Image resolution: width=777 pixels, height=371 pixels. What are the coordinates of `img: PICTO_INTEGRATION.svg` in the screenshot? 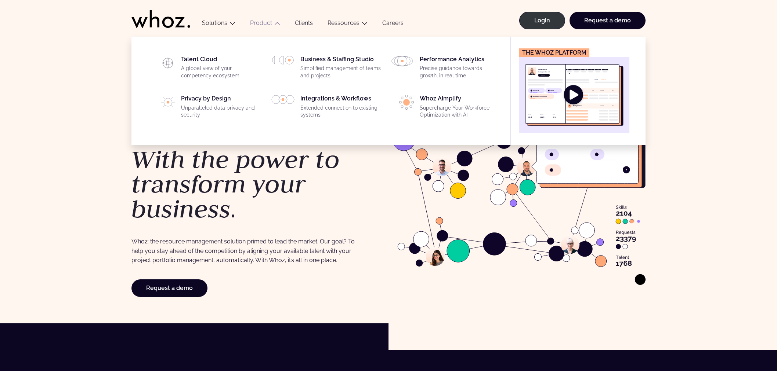 It's located at (283, 99).